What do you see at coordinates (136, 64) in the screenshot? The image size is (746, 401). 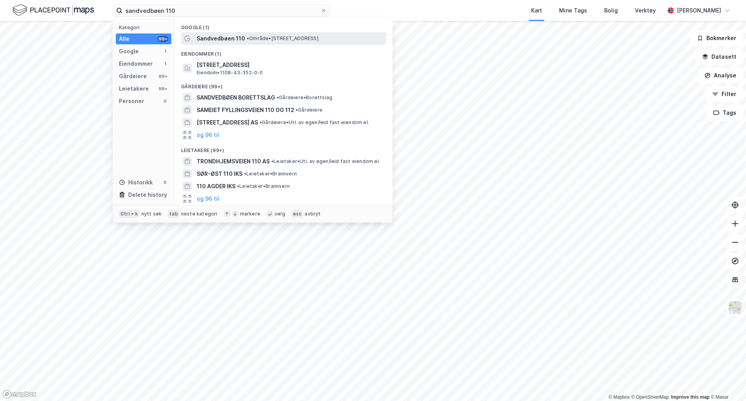 I see `div: Eiendommer` at bounding box center [136, 64].